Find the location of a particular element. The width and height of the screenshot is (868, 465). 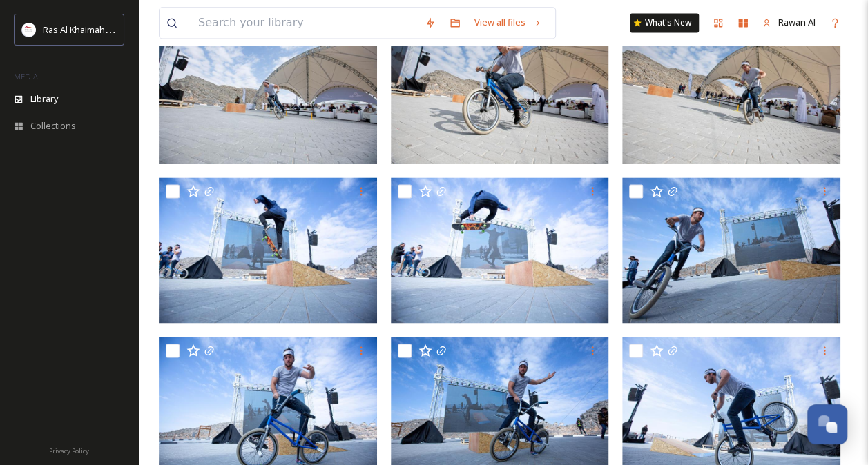

input: Search your library is located at coordinates (304, 22).